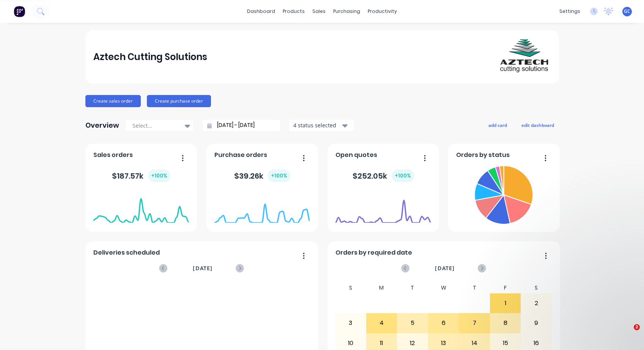  What do you see at coordinates (356, 155) in the screenshot?
I see `span: Open quotes` at bounding box center [356, 155].